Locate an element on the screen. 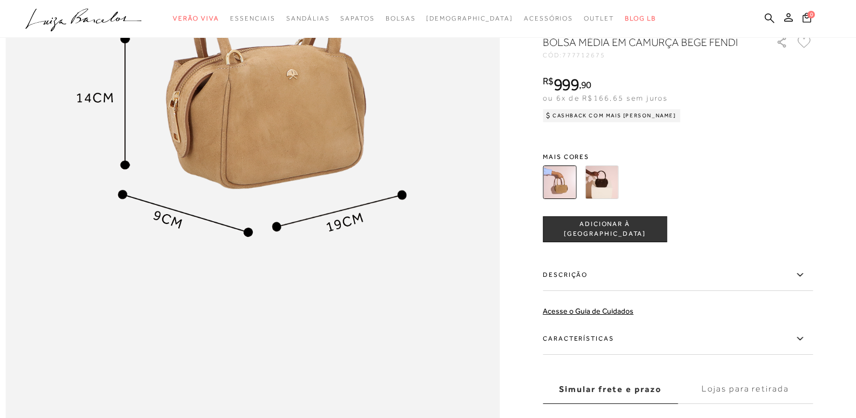 The height and width of the screenshot is (418, 856). i: R$ is located at coordinates (548, 80).